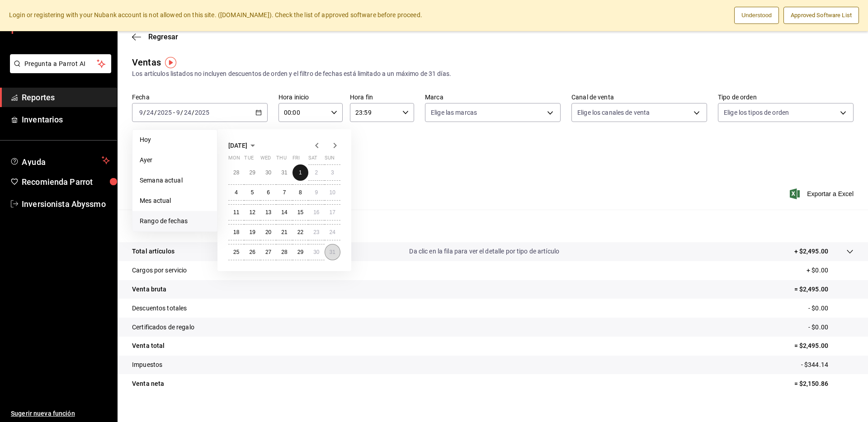 This screenshot has height=422, width=868. I want to click on abbr: August 2, 2025, so click(316, 172).